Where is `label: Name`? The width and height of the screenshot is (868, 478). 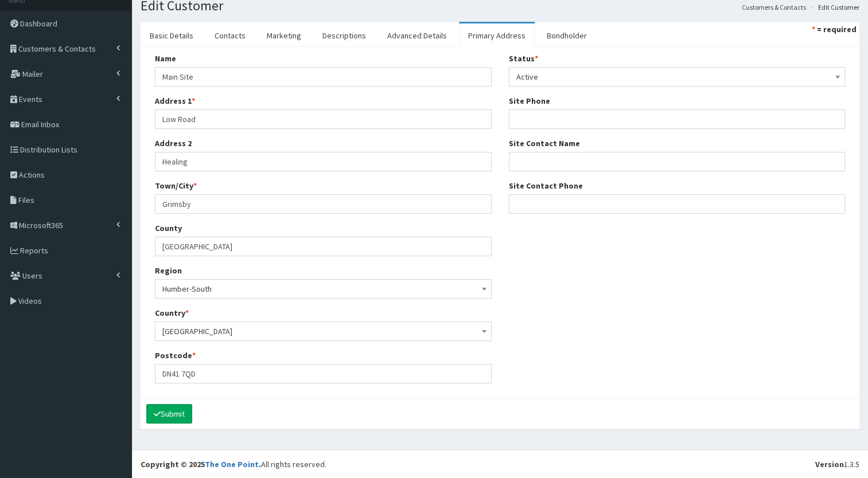
label: Name is located at coordinates (165, 59).